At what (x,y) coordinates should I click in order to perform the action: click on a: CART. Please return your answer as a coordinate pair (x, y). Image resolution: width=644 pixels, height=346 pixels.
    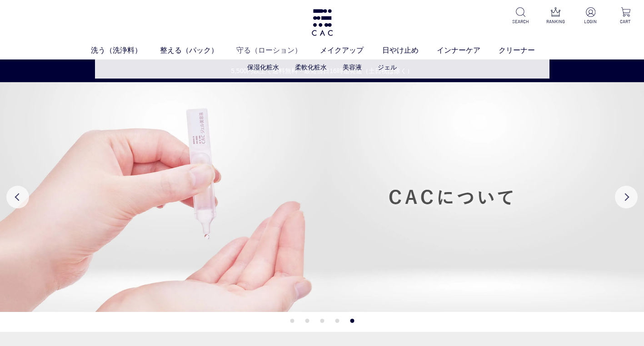
    Looking at the image, I should click on (625, 16).